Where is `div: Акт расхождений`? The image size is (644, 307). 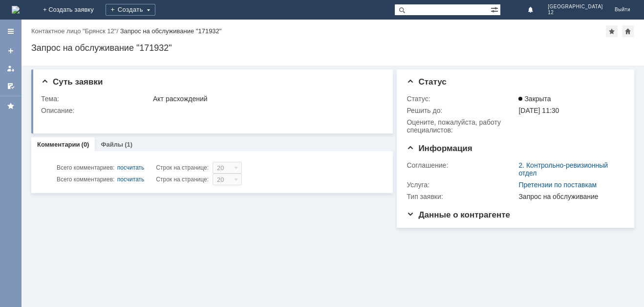
div: Акт расхождений is located at coordinates (266, 99).